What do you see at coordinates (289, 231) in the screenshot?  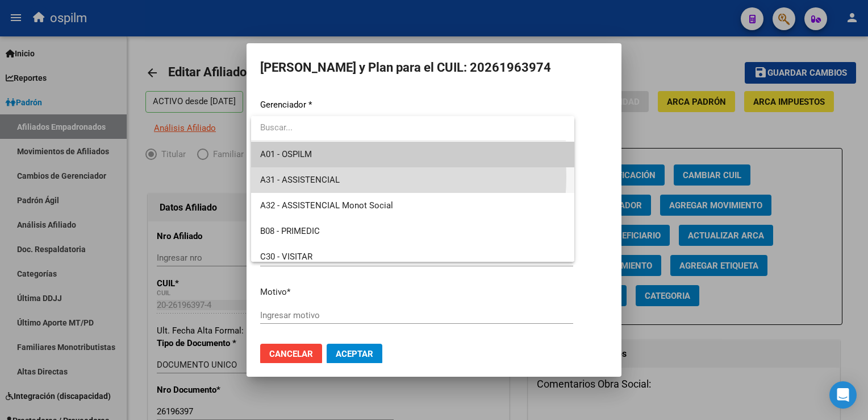 I see `span: B08 - PRIMEDIC` at bounding box center [289, 231].